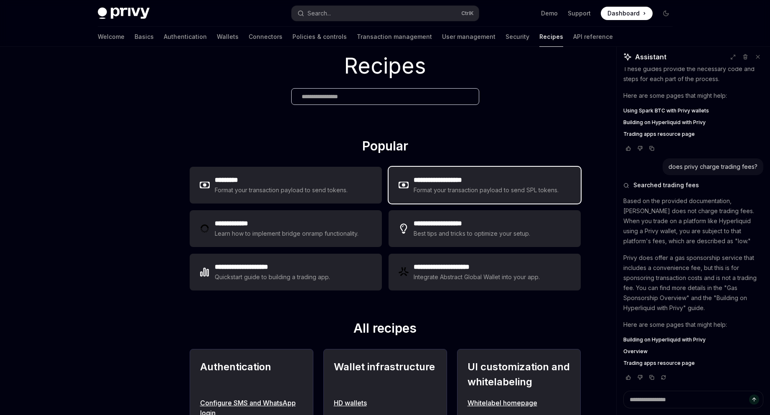 The image size is (770, 415). I want to click on span: Ctrl K, so click(467, 13).